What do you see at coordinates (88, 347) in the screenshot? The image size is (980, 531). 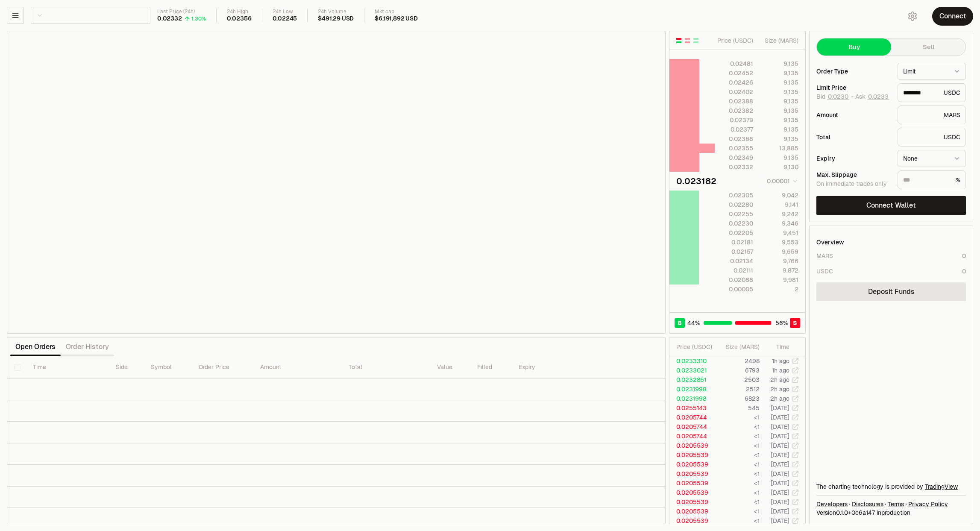 I see `button: Order History` at bounding box center [88, 347].